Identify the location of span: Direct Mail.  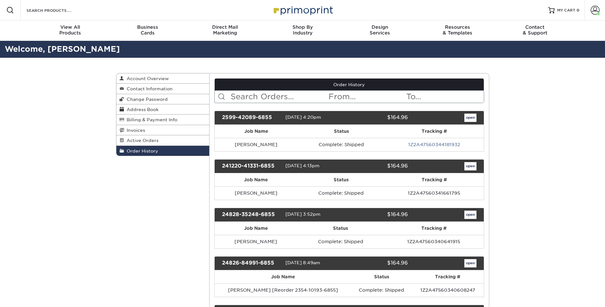
(225, 27).